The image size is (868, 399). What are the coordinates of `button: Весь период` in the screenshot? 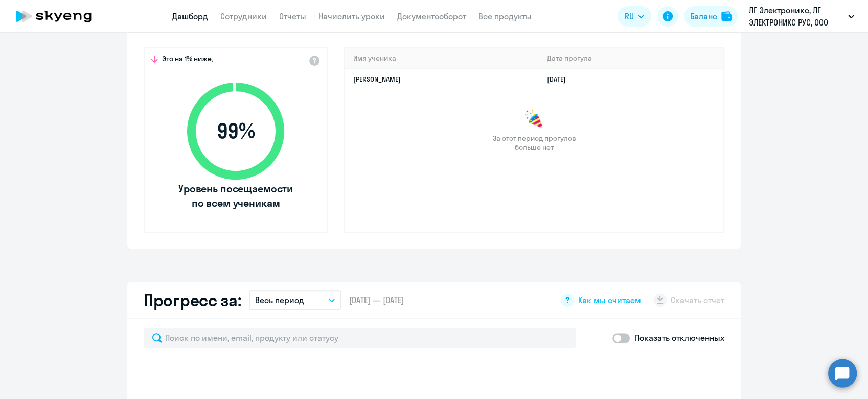 It's located at (294, 300).